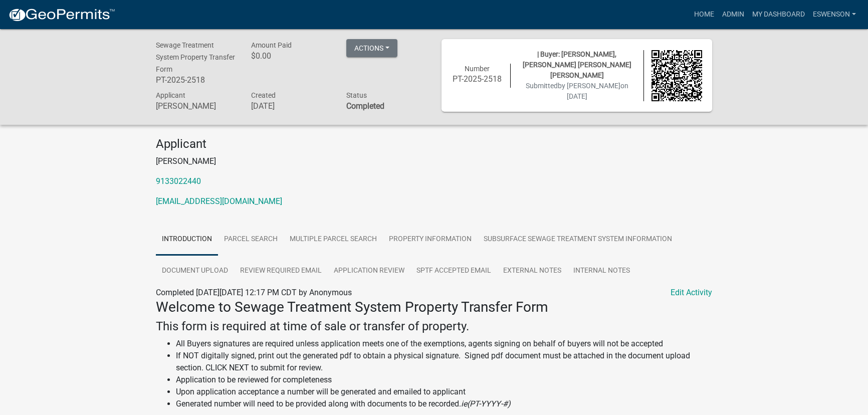 This screenshot has height=415, width=868. What do you see at coordinates (281, 271) in the screenshot?
I see `a: Review Required Email` at bounding box center [281, 271].